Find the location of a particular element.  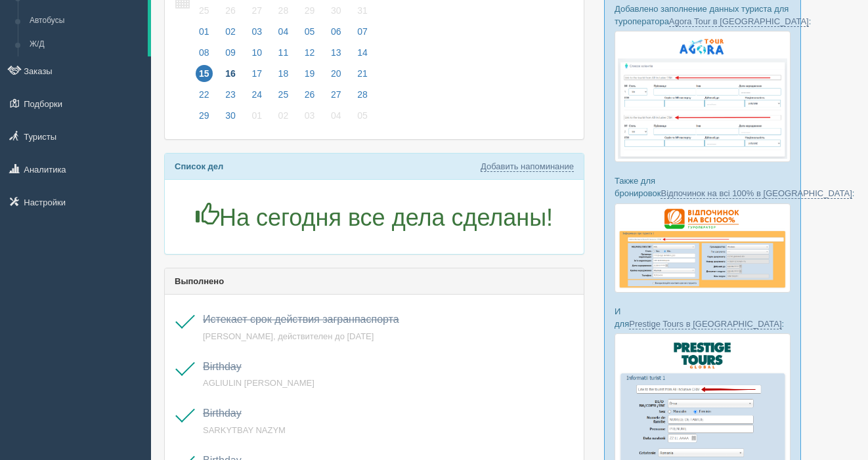

p: И для : is located at coordinates (702, 318).